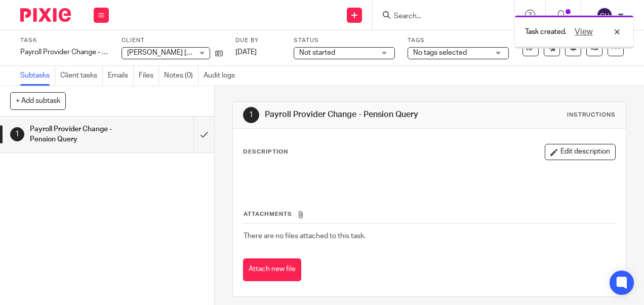  Describe the element at coordinates (81, 76) in the screenshot. I see `a: Client tasks` at that location.